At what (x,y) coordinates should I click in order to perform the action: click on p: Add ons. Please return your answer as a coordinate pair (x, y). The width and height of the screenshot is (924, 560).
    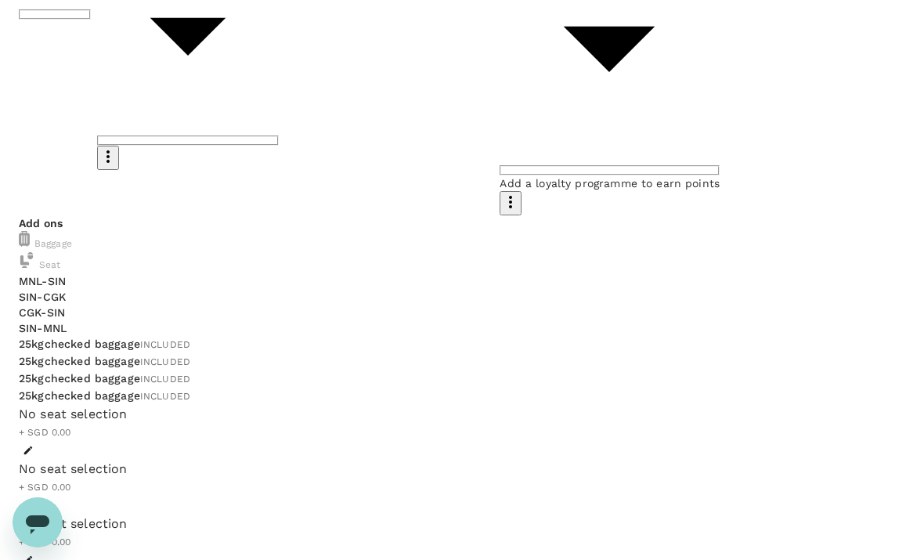
    Looking at the image, I should click on (462, 224).